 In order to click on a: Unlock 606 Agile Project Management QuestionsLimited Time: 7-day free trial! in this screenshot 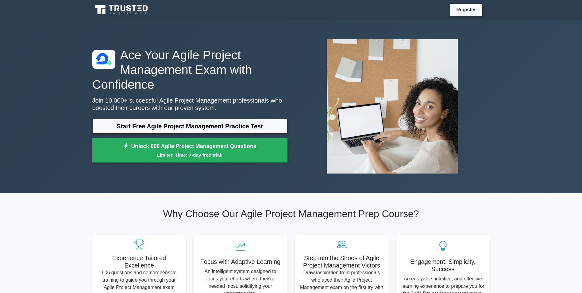, I will do `click(190, 150)`.